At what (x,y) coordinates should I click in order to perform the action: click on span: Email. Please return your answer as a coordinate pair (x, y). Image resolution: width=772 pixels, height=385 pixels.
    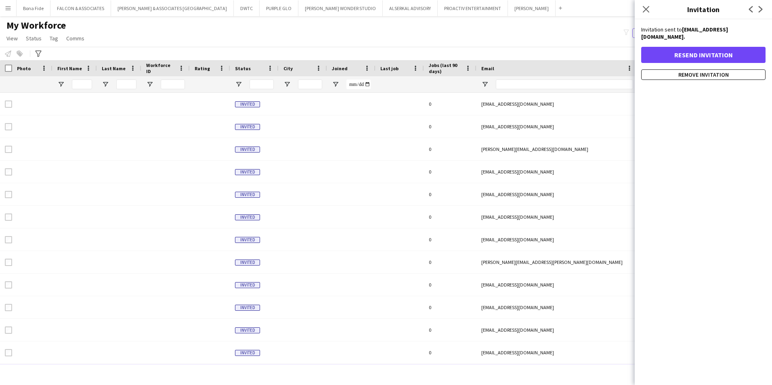
    Looking at the image, I should click on (488, 68).